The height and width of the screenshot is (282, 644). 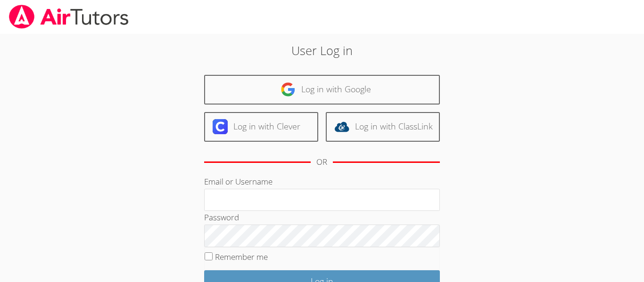 What do you see at coordinates (69, 17) in the screenshot?
I see `img: airtutors_banner-c4298cdbf04f3fff15de1276eac7730deb9818008684d7c2e4769d2f7ddbe033.png` at bounding box center [69, 17].